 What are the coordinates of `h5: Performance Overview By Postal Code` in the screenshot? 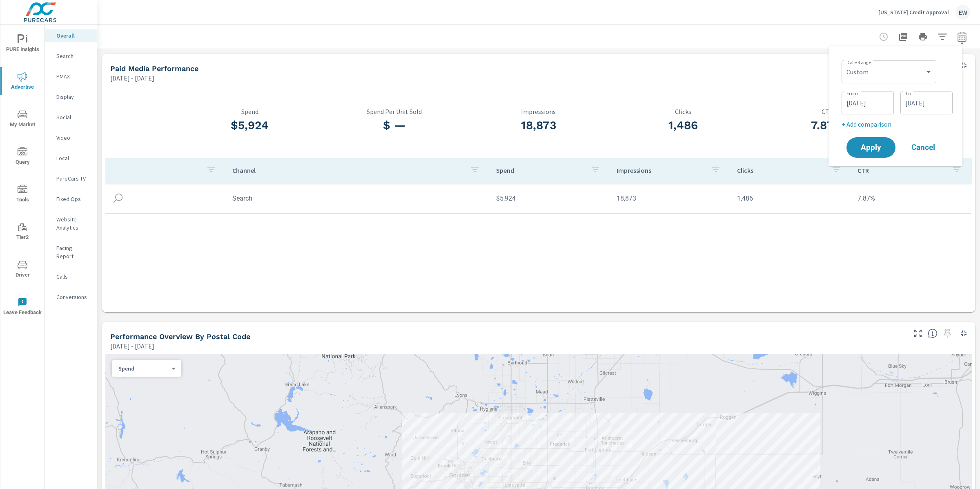 It's located at (180, 337).